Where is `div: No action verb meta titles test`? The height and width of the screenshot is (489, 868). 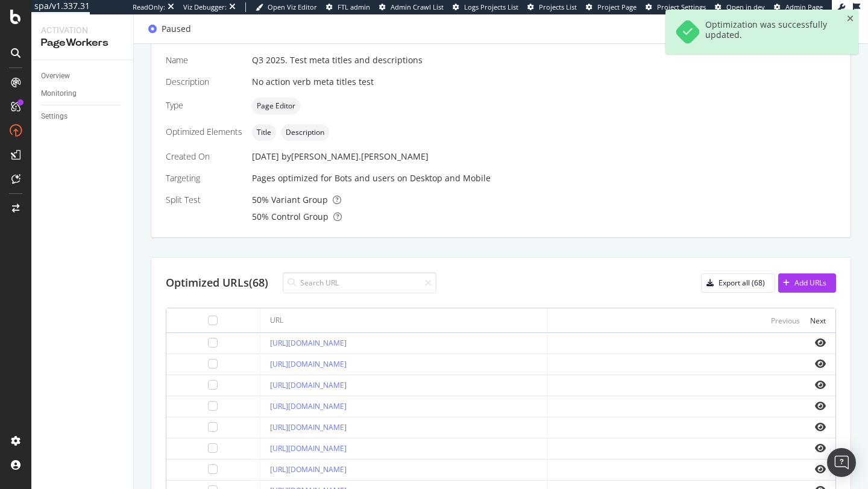 div: No action verb meta titles test is located at coordinates (543, 82).